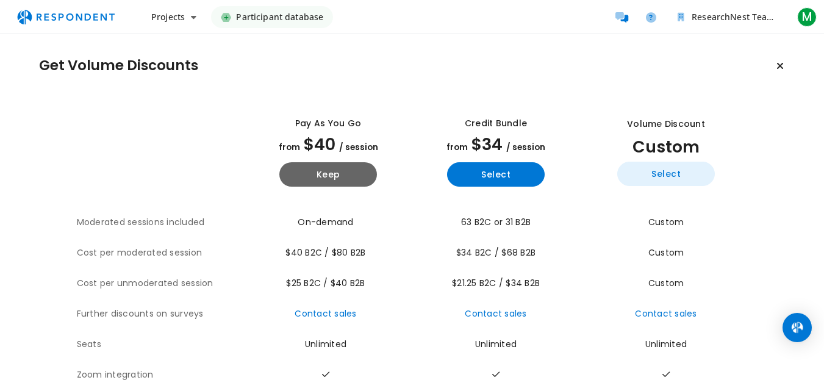 The width and height of the screenshot is (824, 391). What do you see at coordinates (160, 314) in the screenshot?
I see `th: Further discounts on surveys` at bounding box center [160, 314].